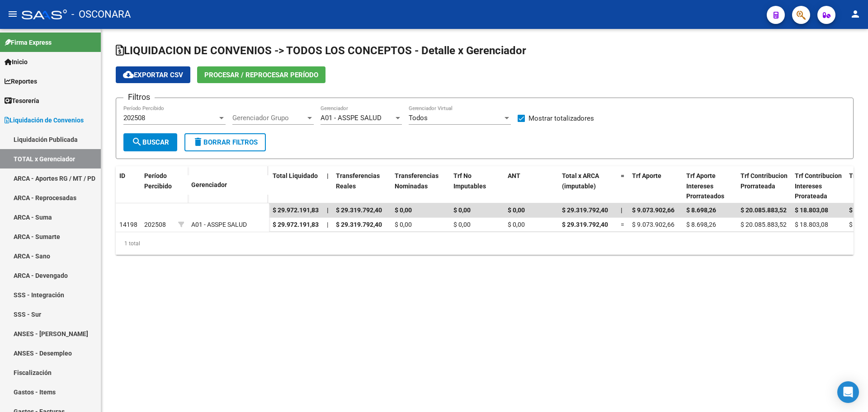 This screenshot has height=412, width=868. Describe the element at coordinates (818, 186) in the screenshot. I see `datatable-header-cell: Trf Contribucion Intereses Prorateada` at that location.